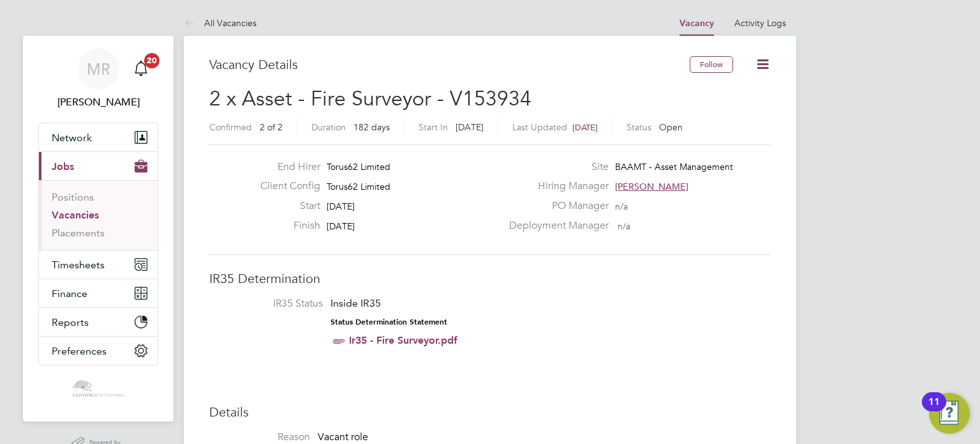 The width and height of the screenshot is (980, 444). What do you see at coordinates (98, 229) in the screenshot?
I see `nav: Main navigation` at bounding box center [98, 229].